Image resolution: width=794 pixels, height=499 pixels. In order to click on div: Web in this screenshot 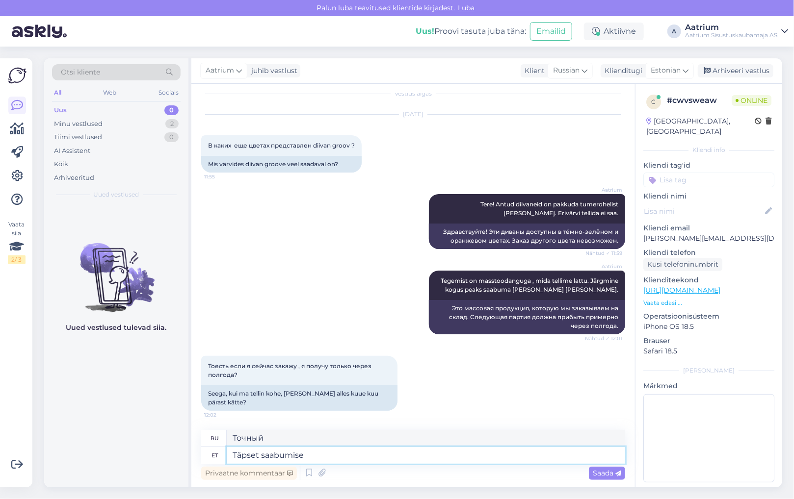, I will do `click(110, 93)`.